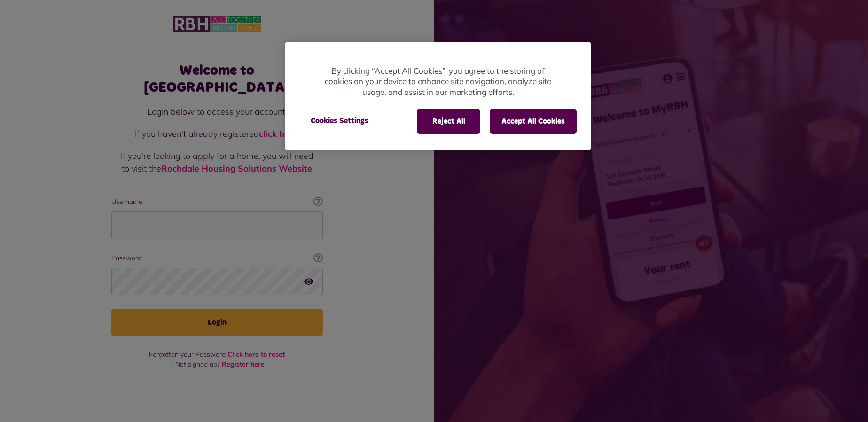 This screenshot has width=868, height=422. Describe the element at coordinates (339, 121) in the screenshot. I see `button: Cookies Settings` at that location.